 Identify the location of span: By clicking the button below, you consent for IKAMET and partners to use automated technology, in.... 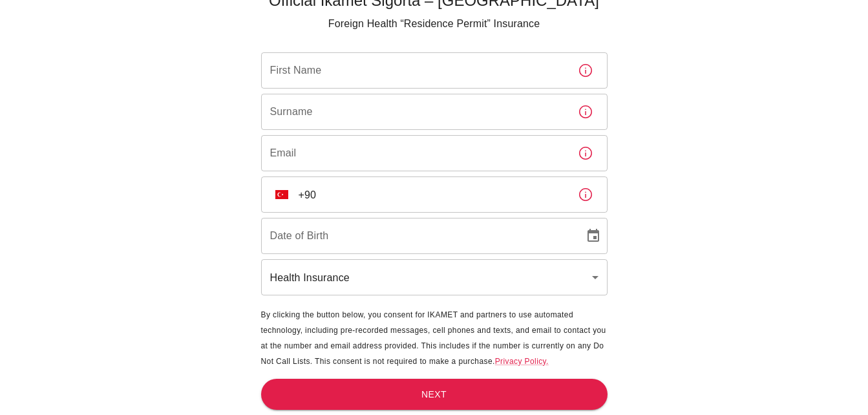
(434, 338).